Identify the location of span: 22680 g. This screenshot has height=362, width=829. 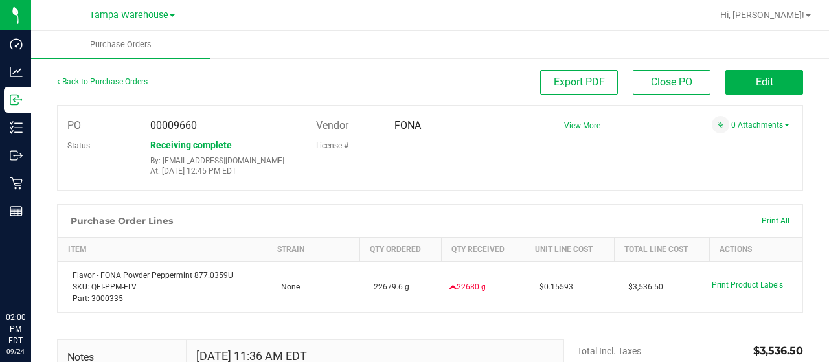
(467, 287).